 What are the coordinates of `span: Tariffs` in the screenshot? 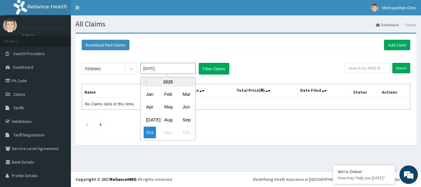 It's located at (19, 108).